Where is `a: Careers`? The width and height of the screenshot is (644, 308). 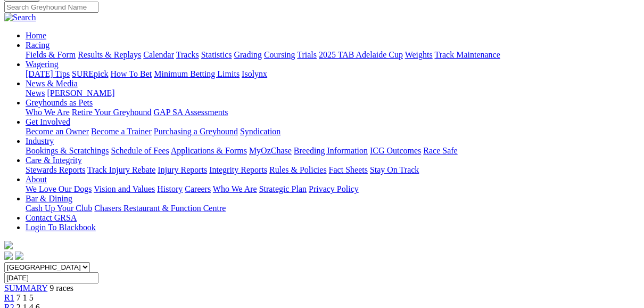 a: Careers is located at coordinates (198, 189).